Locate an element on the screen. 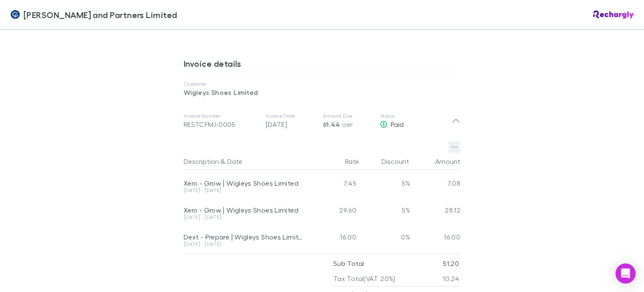 This screenshot has height=292, width=644. p: Invoice Number is located at coordinates (222, 116).